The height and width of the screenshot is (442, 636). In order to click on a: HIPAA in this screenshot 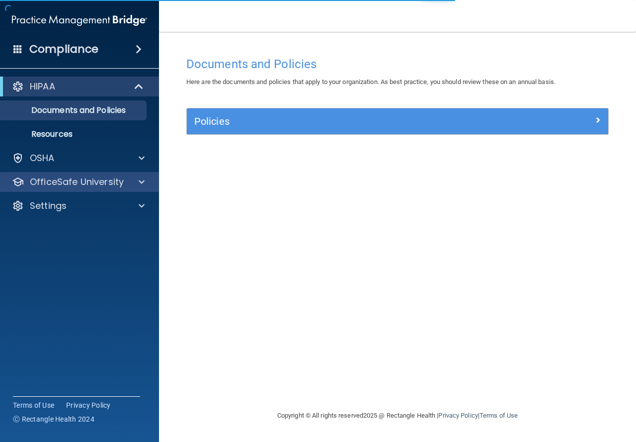, I will do `click(78, 86)`.